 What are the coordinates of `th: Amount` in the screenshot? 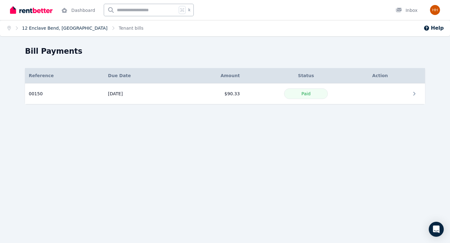 It's located at (211, 76).